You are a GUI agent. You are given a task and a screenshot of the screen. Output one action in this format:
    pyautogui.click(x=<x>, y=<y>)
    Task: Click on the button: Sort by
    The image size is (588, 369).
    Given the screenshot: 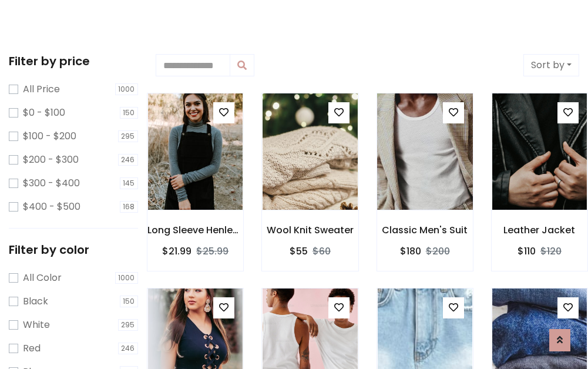 What is the action you would take?
    pyautogui.click(x=551, y=65)
    